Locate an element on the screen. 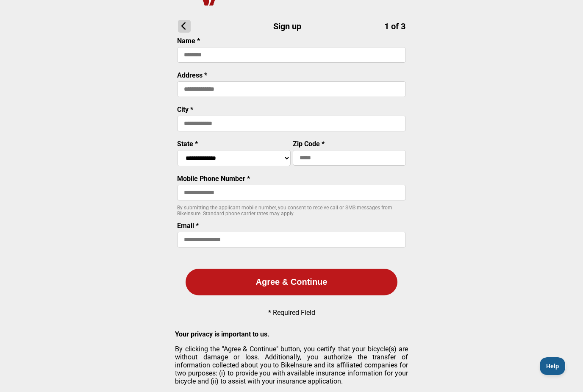 The width and height of the screenshot is (583, 392). strong: Your privacy is important to us. is located at coordinates (222, 334).